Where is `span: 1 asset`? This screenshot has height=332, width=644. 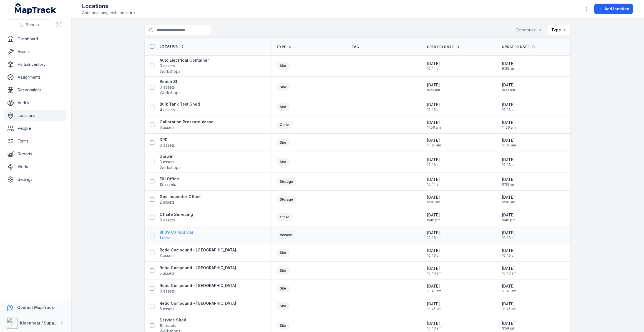
span: 1 asset is located at coordinates (166, 238).